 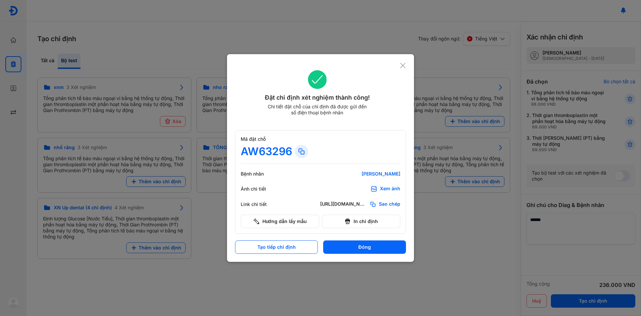 I want to click on div: Đặt chỉ định xét nghiệm thành công!, so click(x=317, y=97).